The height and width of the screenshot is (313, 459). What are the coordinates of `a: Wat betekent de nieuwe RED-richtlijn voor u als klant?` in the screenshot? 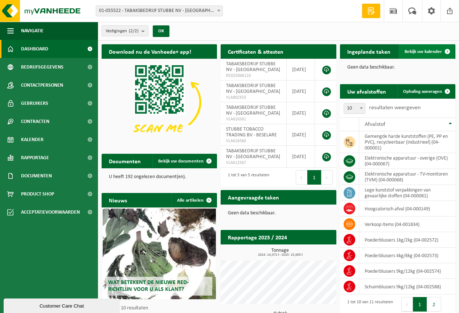 It's located at (159, 254).